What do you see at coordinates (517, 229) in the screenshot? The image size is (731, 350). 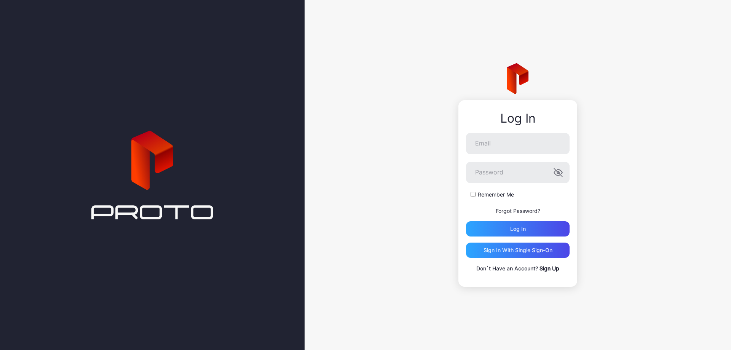 I see `button: Log in` at bounding box center [517, 229].